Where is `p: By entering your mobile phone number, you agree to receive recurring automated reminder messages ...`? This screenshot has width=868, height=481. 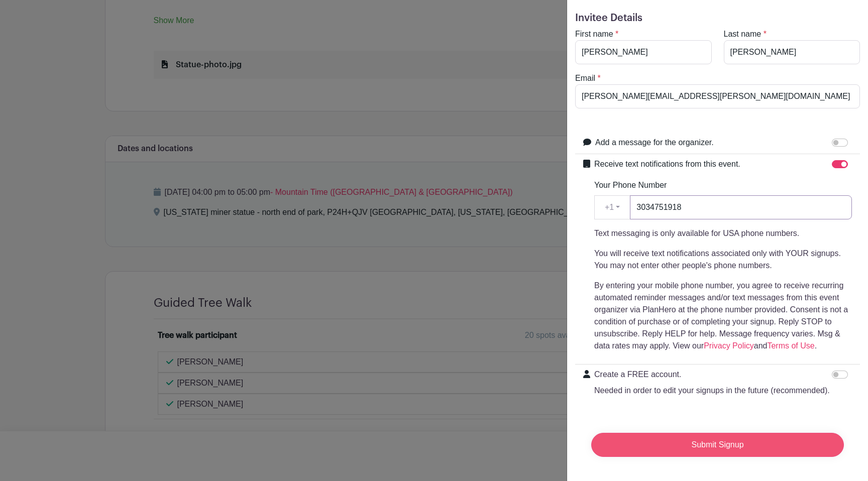 p: By entering your mobile phone number, you agree to receive recurring automated reminder messages ... is located at coordinates (723, 316).